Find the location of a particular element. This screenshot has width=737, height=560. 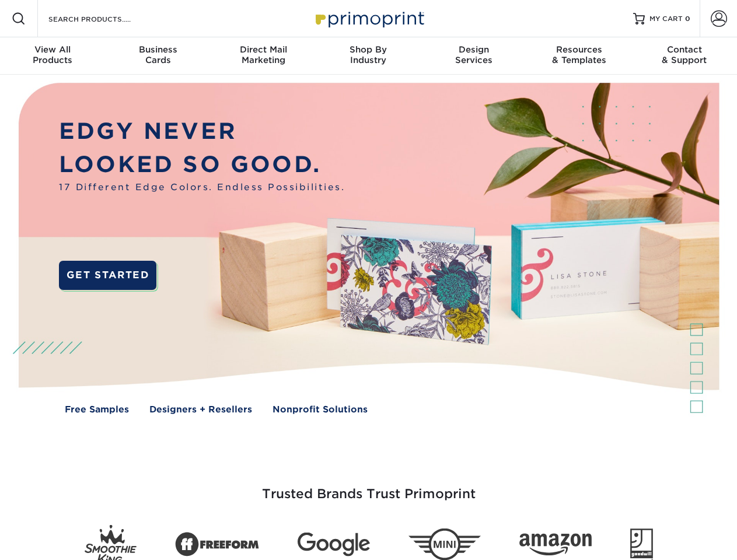

a: Direct MailMarketing is located at coordinates (263, 56).